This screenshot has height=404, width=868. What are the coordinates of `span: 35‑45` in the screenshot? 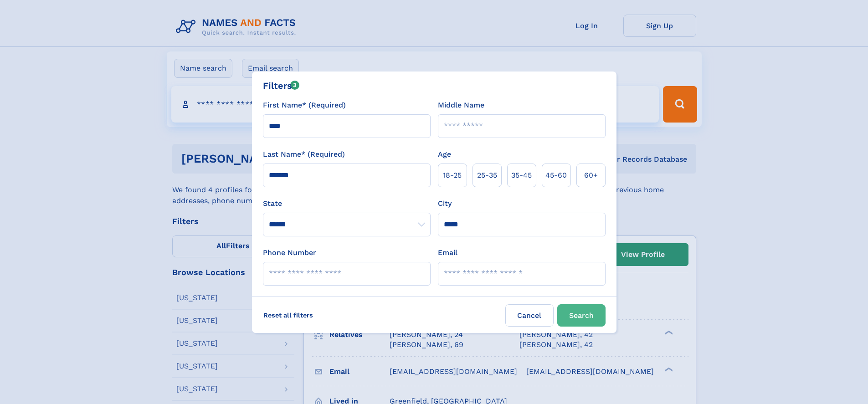 It's located at (521, 175).